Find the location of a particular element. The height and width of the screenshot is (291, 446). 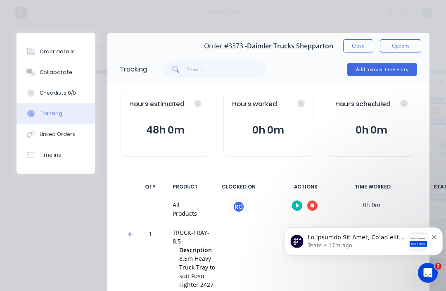

button: Close is located at coordinates (358, 46).